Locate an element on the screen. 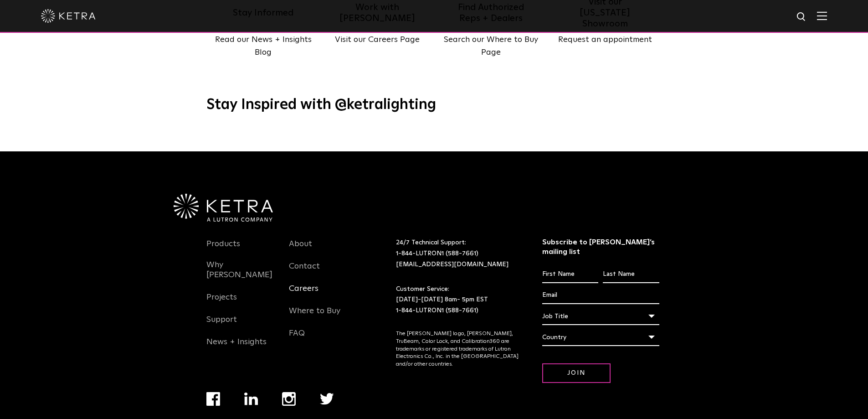  a: Where to Buy is located at coordinates (314, 316).